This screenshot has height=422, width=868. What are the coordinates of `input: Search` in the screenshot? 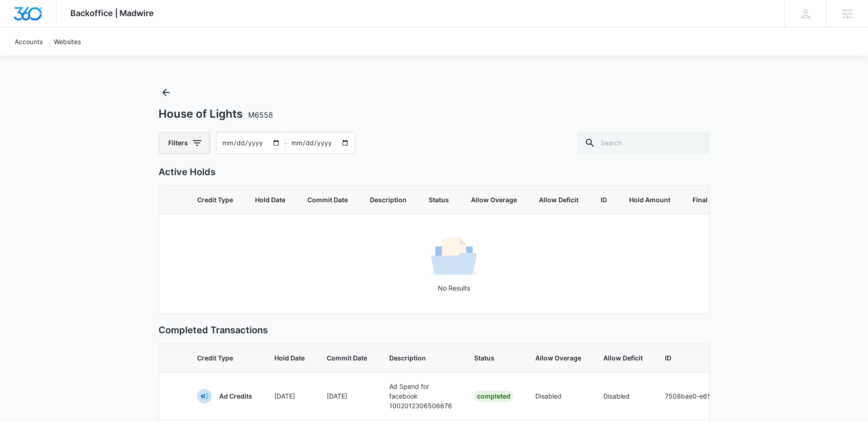 It's located at (643, 143).